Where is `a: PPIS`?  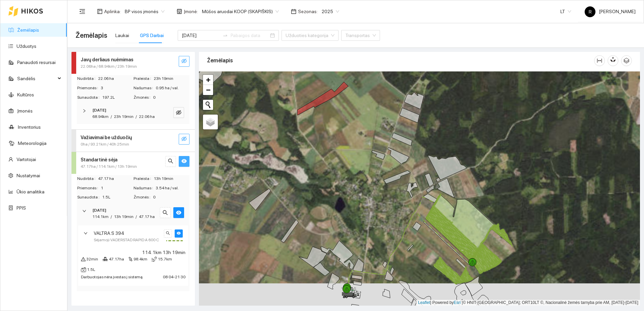 a: PPIS is located at coordinates (21, 208).